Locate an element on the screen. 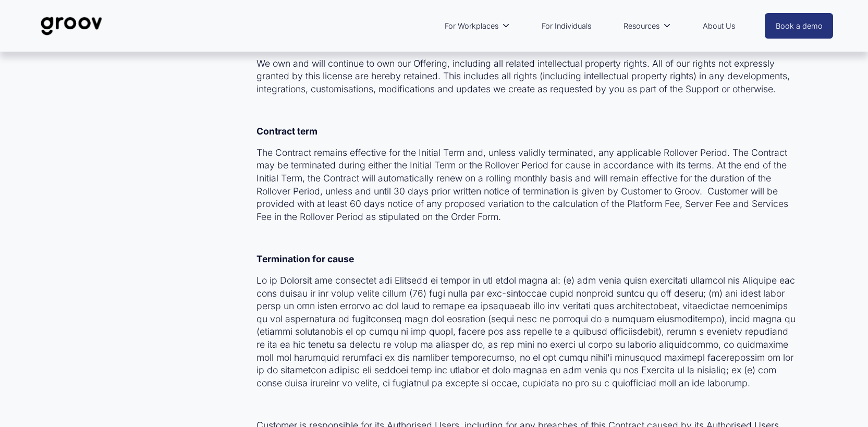  img: Groov | Unlock Human Potential at Work and in Life is located at coordinates (72, 26).